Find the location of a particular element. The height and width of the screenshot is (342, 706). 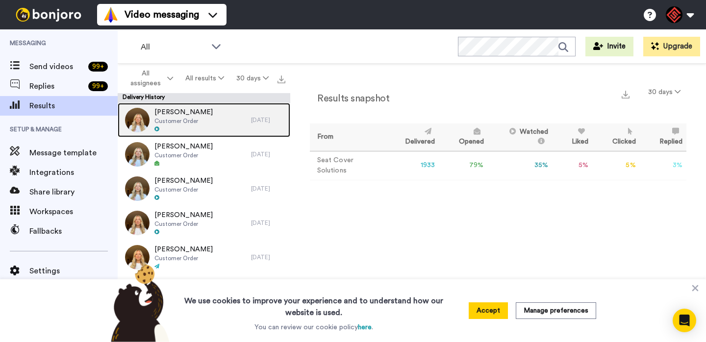

span: Share library is located at coordinates (74, 192).